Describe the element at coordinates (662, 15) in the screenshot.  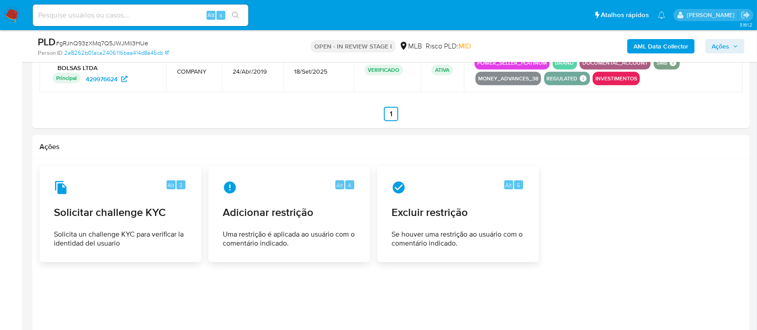
I see `a: Notificações` at that location.